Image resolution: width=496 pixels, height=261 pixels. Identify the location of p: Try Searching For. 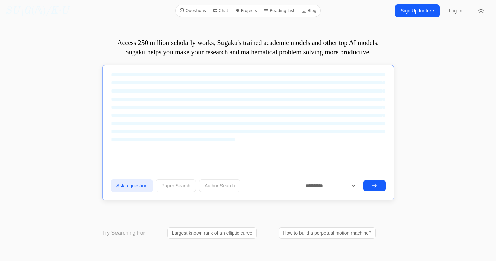
(123, 233).